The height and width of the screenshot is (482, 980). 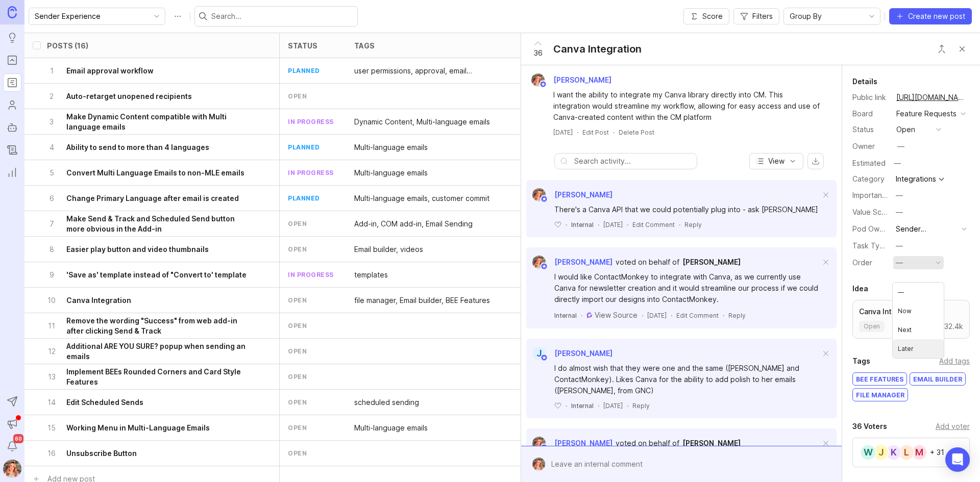 I want to click on div: Status, so click(x=870, y=130).